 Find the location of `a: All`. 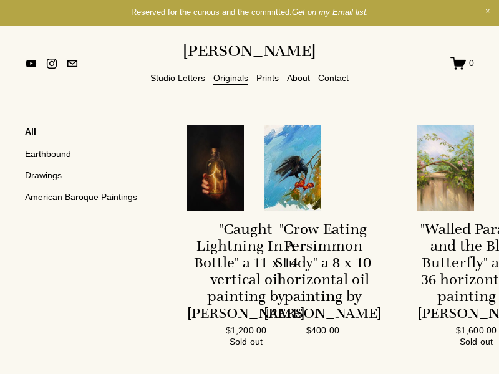

a: All is located at coordinates (93, 134).